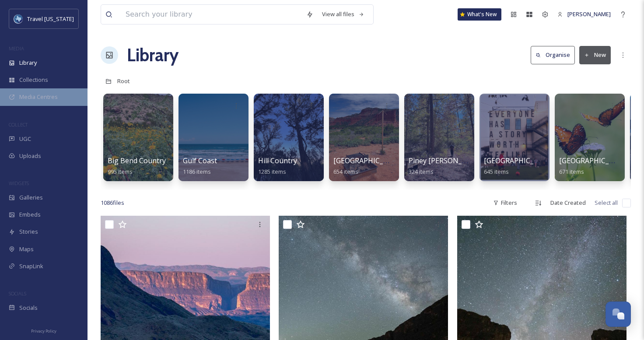  What do you see at coordinates (120, 171) in the screenshot?
I see `span: 995 items` at bounding box center [120, 171].